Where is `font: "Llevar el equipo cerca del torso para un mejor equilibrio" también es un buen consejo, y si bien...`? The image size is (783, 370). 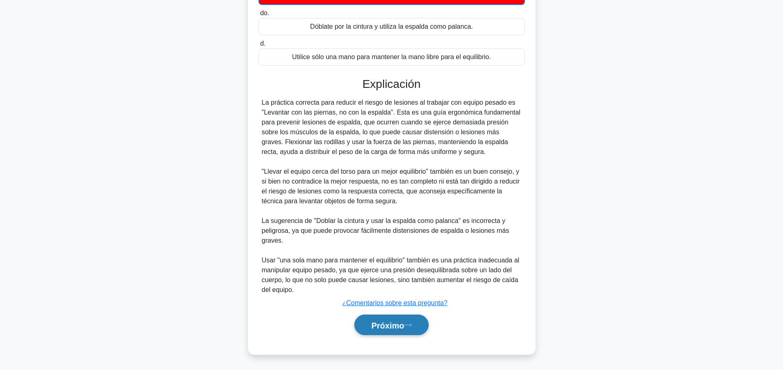
font: "Llevar el equipo cerca del torso para un mejor equilibrio" también es un buen consejo, y si bien... is located at coordinates (391, 186).